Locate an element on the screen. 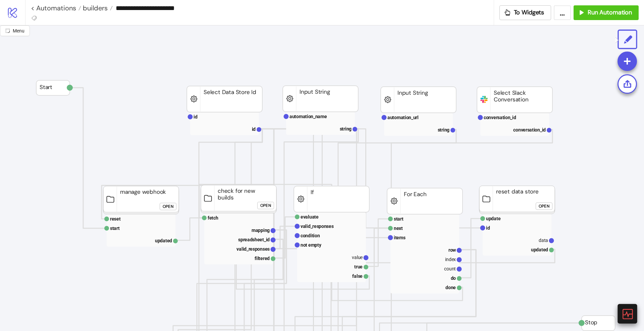 This screenshot has height=331, width=644. text: count is located at coordinates (450, 269).